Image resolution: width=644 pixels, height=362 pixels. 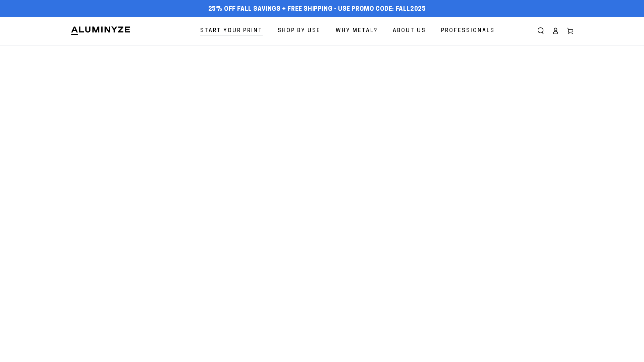 I want to click on span: Shop By Use, so click(x=299, y=31).